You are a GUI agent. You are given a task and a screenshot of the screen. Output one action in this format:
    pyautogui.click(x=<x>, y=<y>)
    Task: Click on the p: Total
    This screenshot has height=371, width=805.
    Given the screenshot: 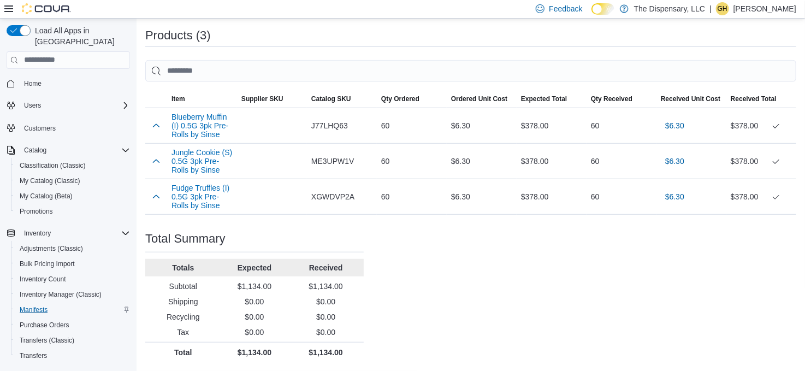 What is the action you would take?
    pyautogui.click(x=183, y=352)
    